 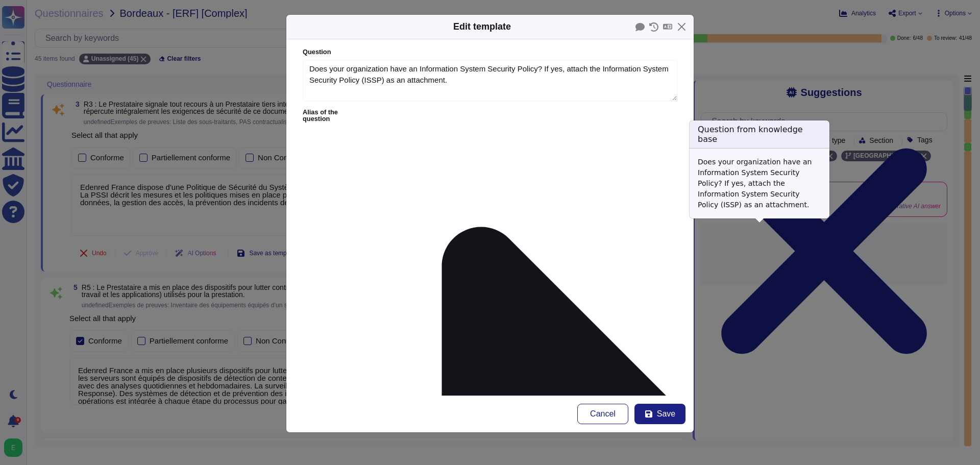 What do you see at coordinates (490, 52) in the screenshot?
I see `label: Question` at bounding box center [490, 52].